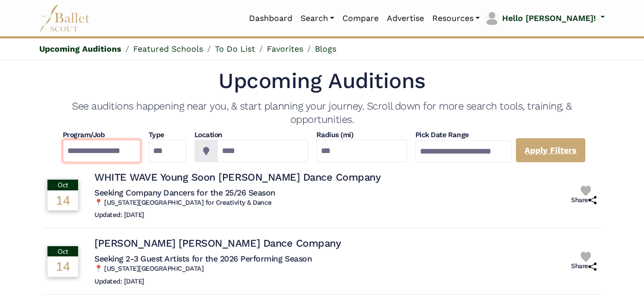 This screenshot has height=304, width=644. What do you see at coordinates (271, 18) in the screenshot?
I see `a: Dashboard` at bounding box center [271, 18].